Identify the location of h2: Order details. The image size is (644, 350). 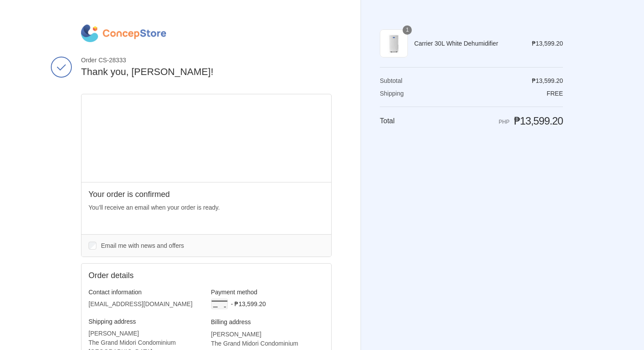
(147, 275).